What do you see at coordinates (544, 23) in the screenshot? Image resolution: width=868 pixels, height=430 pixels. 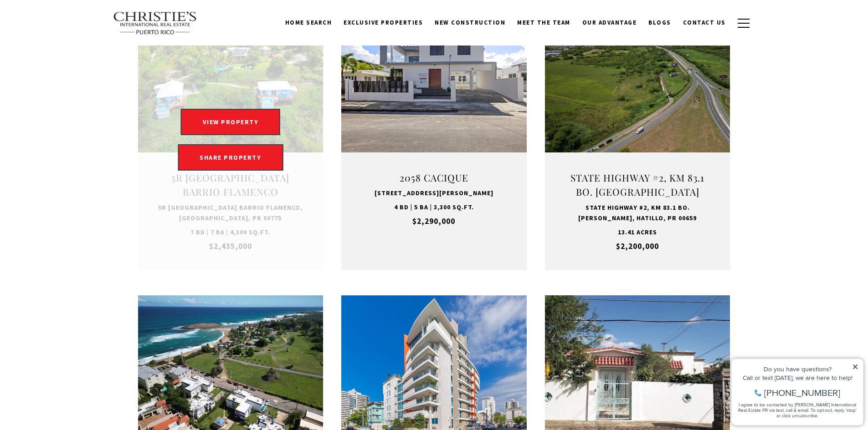 I see `a: Meet the Team` at bounding box center [544, 23].